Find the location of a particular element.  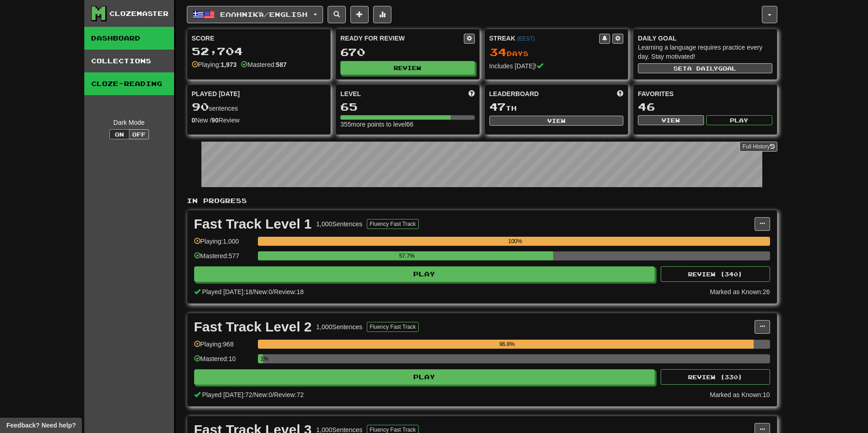

strong: 587 is located at coordinates (281, 65).